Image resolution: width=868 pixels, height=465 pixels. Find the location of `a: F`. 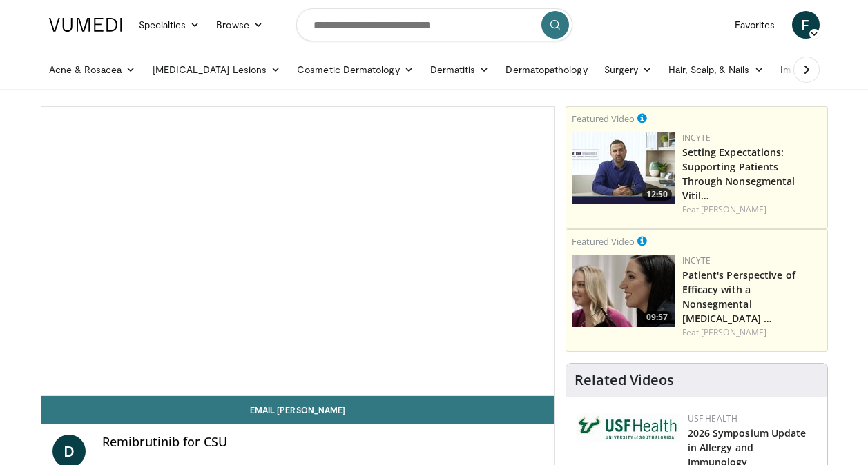

a: F is located at coordinates (806, 25).